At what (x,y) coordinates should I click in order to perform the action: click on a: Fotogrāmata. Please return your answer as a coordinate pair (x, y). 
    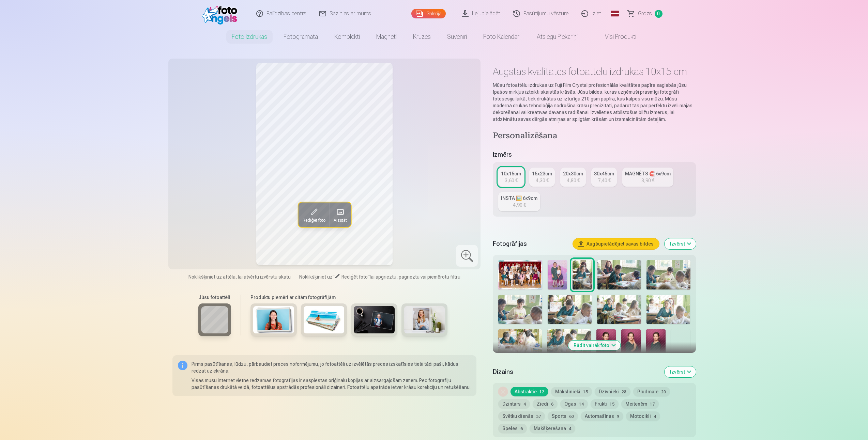
    Looking at the image, I should click on (300, 37).